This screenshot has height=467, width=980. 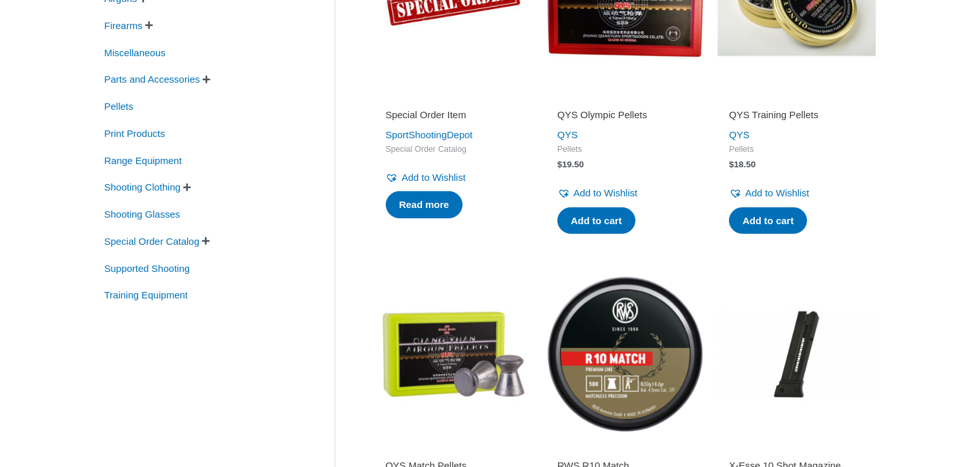 I want to click on a: Add to cart: “QYS Olympic Pellets”, so click(x=597, y=221).